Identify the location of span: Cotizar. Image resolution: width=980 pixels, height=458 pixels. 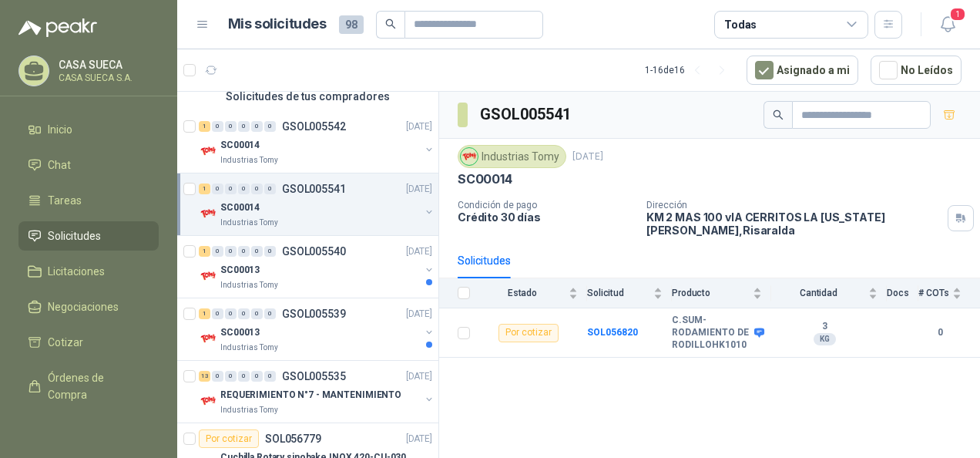
(65, 342).